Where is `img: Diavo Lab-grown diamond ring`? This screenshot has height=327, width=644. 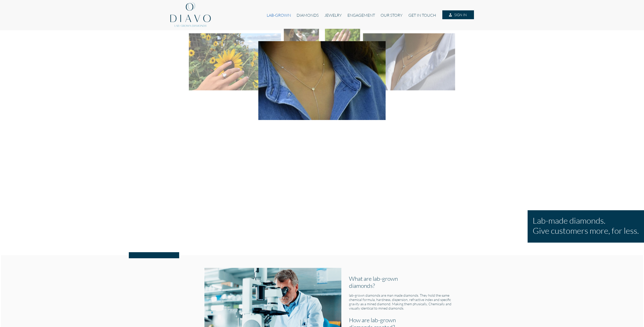
img: Diavo Lab-grown diamond ring is located at coordinates (235, 62).